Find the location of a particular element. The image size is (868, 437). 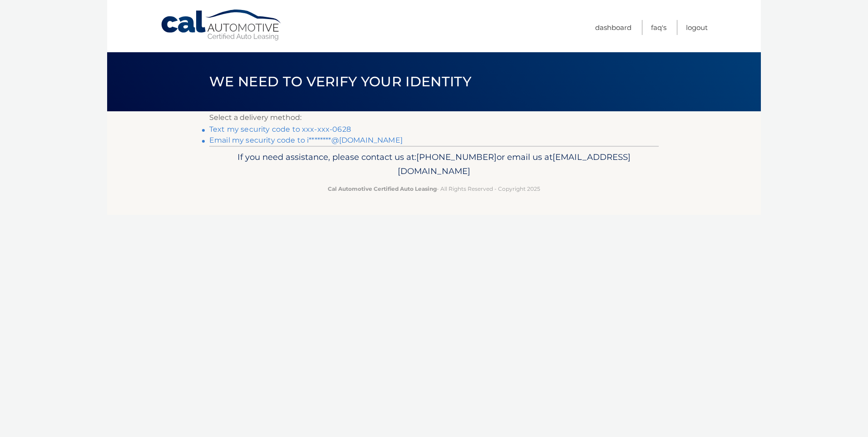

a: Dashboard is located at coordinates (613, 27).